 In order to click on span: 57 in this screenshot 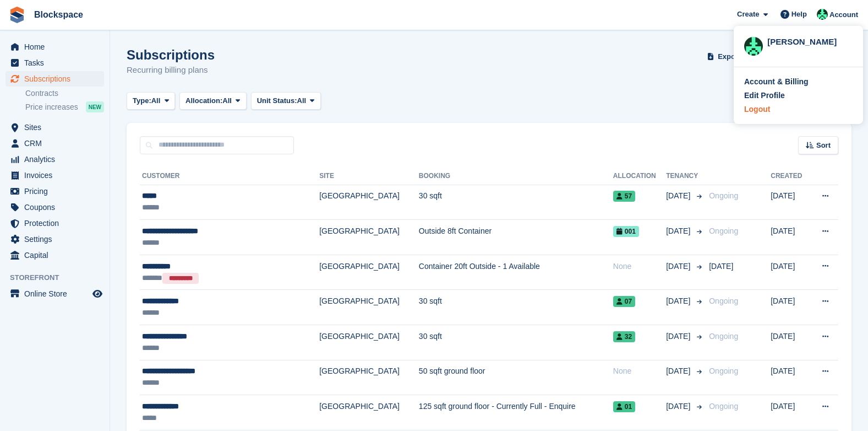, I will do `click(624, 196)`.